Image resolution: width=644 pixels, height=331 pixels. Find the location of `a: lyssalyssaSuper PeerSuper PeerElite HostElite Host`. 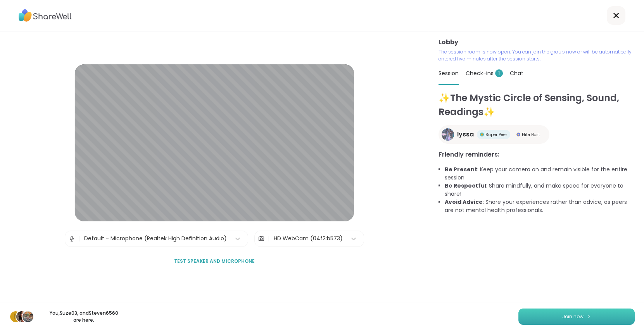

a: lyssalyssaSuper PeerSuper PeerElite HostElite Host is located at coordinates (493, 134).